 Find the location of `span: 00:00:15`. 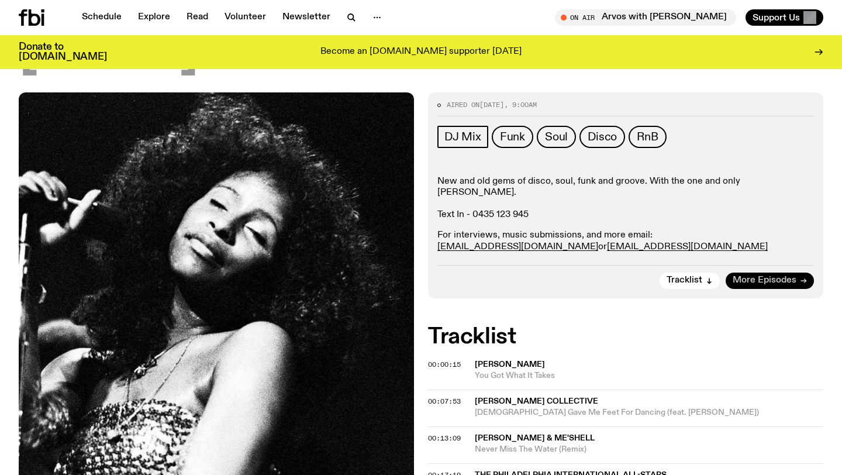

span: 00:00:15 is located at coordinates (444, 364).